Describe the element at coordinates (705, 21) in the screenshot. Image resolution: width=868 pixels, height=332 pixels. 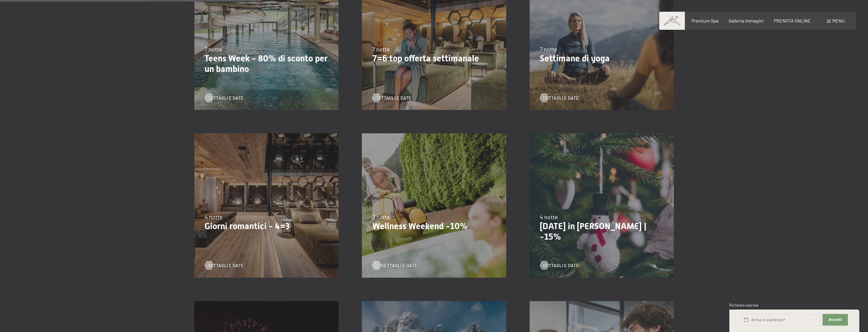
I see `span: Premium Spa` at that location.